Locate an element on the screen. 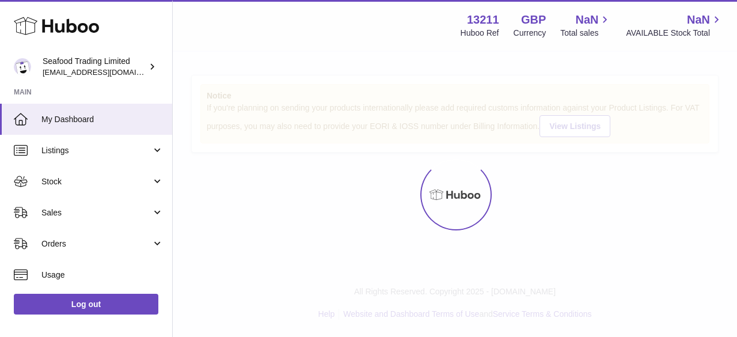  span: Listings is located at coordinates (96, 150).